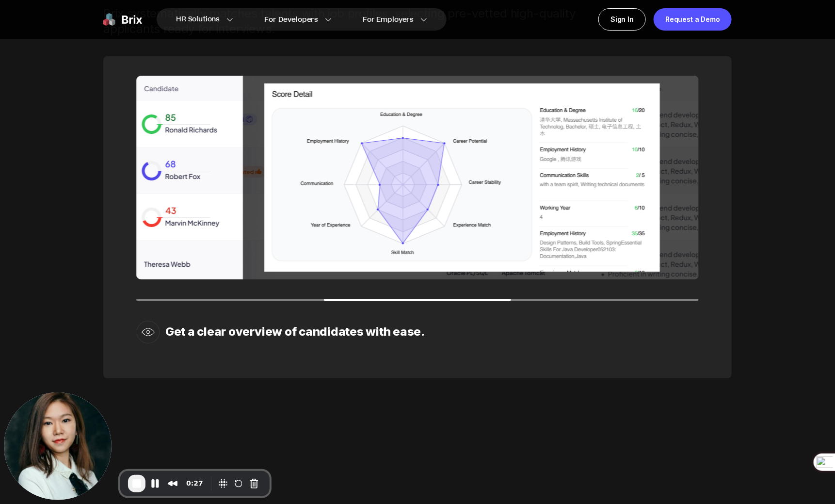 This screenshot has height=504, width=835. What do you see at coordinates (198, 19) in the screenshot?
I see `span: HR Solutions` at bounding box center [198, 19].